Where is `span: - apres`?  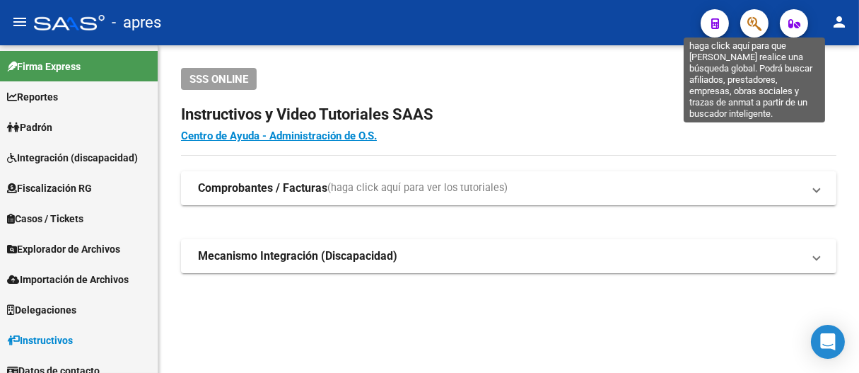 span: - apres is located at coordinates (137, 23).